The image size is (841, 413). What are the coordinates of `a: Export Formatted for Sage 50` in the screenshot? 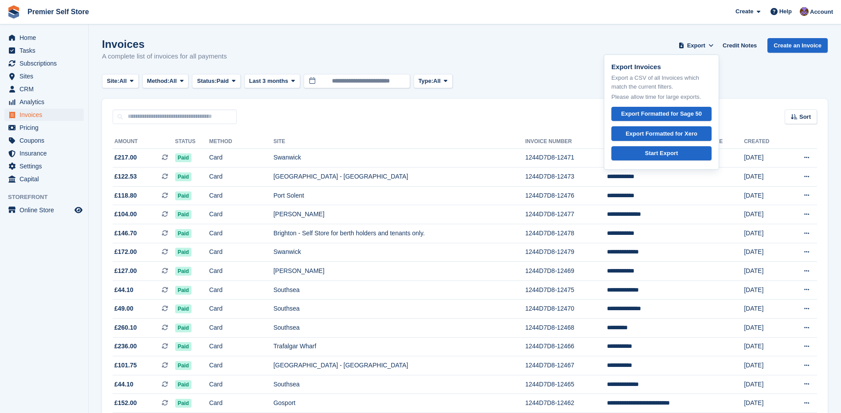 It's located at (662, 114).